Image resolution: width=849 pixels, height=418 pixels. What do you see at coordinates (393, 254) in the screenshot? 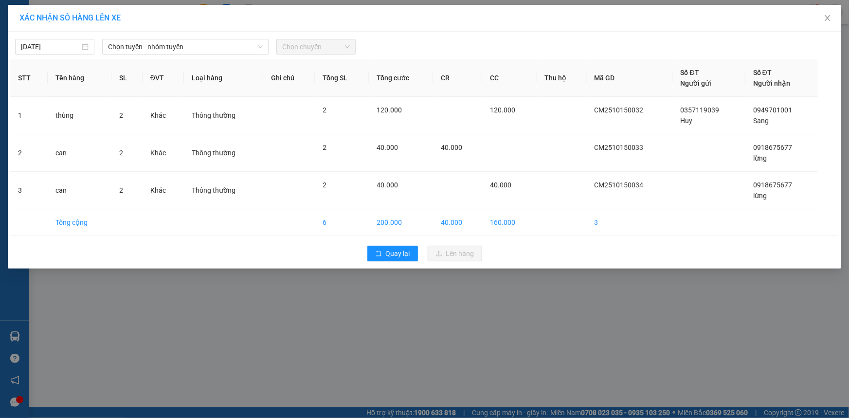
I see `button: rollbackQuay lại` at bounding box center [393, 254].